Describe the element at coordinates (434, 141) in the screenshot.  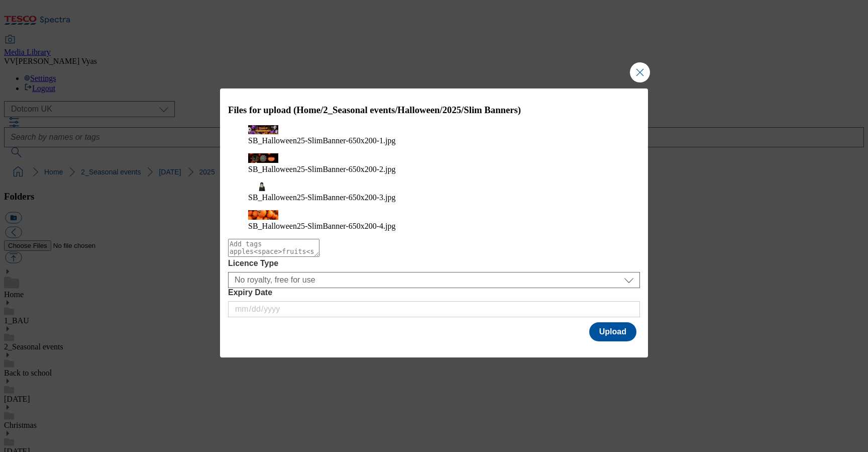
I see `figcaption: SB_Halloween25-SlimBanner-650x200-1.jpg` at that location.